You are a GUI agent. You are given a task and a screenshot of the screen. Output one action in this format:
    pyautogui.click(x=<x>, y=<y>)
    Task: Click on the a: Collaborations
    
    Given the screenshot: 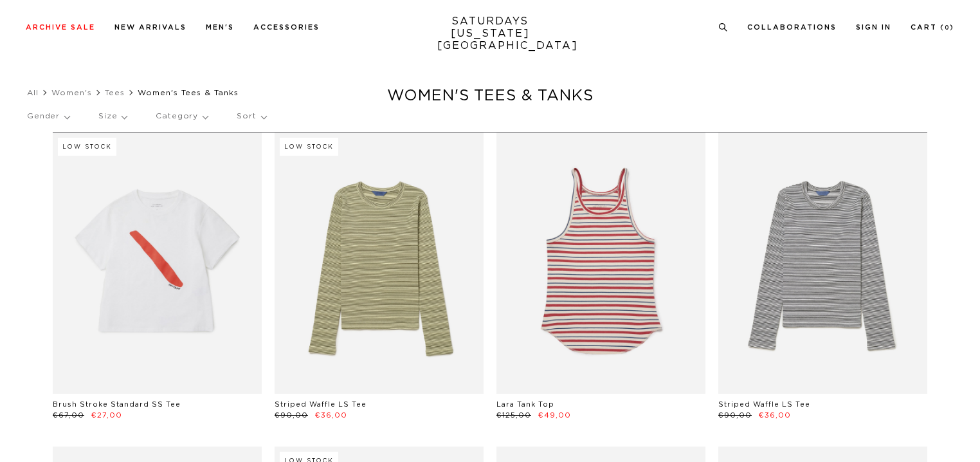 What is the action you would take?
    pyautogui.click(x=791, y=27)
    